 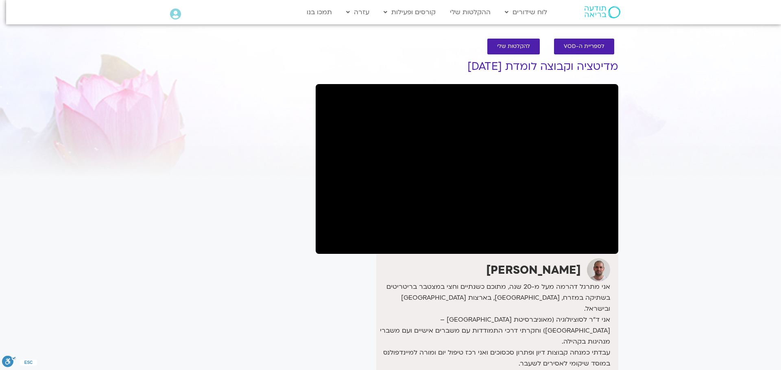 What do you see at coordinates (357, 12) in the screenshot?
I see `a: עזרה` at bounding box center [357, 12].